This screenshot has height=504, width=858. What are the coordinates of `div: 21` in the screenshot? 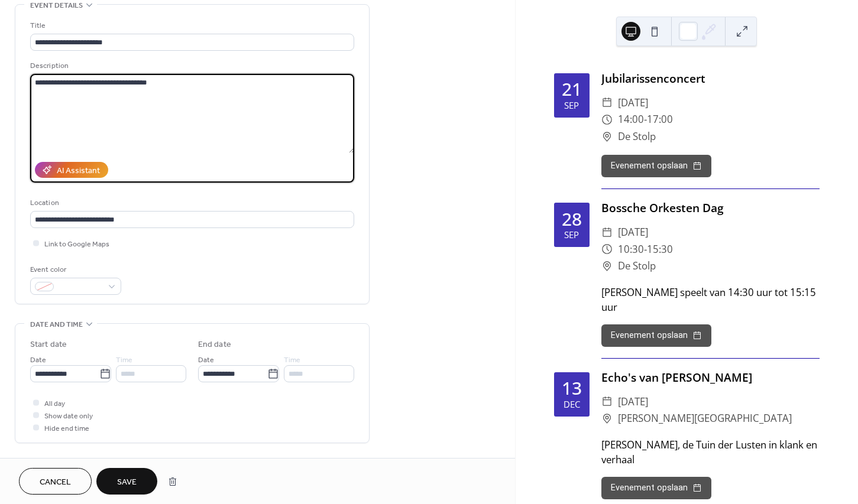 It's located at (572, 89).